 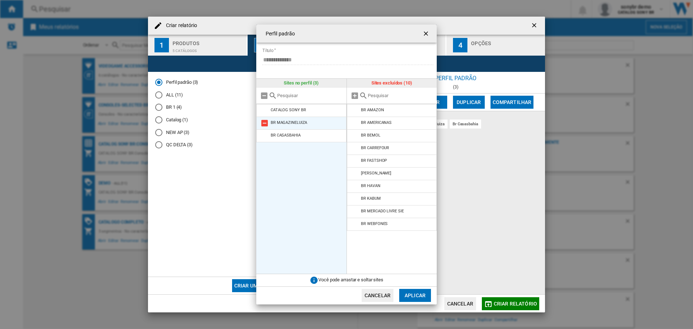 What do you see at coordinates (351, 279) in the screenshot?
I see `span: Você pode arrastar e soltar sites` at bounding box center [351, 279].